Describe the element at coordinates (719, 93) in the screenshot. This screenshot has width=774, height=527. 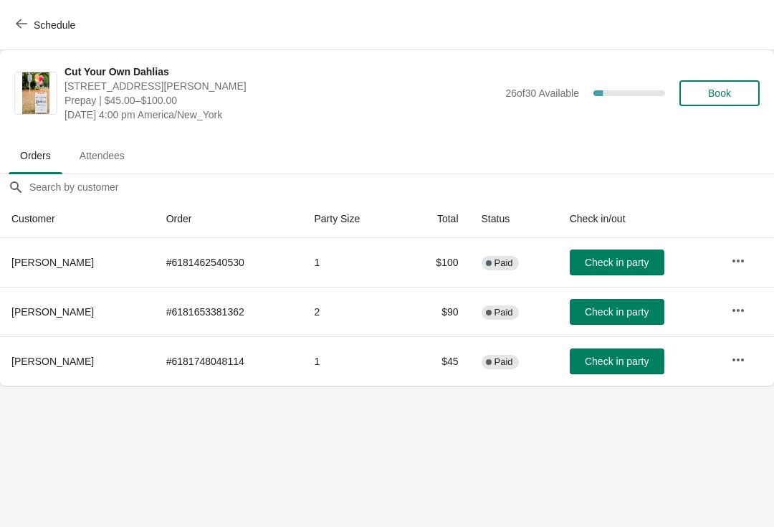
I see `button: Book` at that location.